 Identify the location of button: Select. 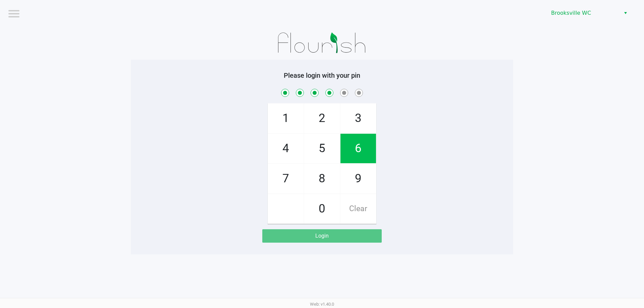
(625, 13).